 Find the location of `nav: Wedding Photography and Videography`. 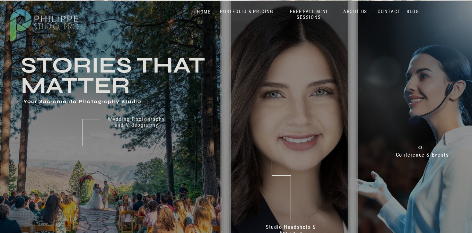

nav: Wedding Photography and Videography is located at coordinates (137, 125).